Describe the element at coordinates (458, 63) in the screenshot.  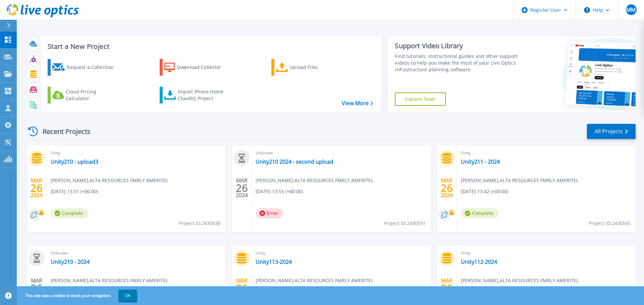
I see `div: Find tutorials, instructional guides and other support videos to help you make the most of your L...` at that location.